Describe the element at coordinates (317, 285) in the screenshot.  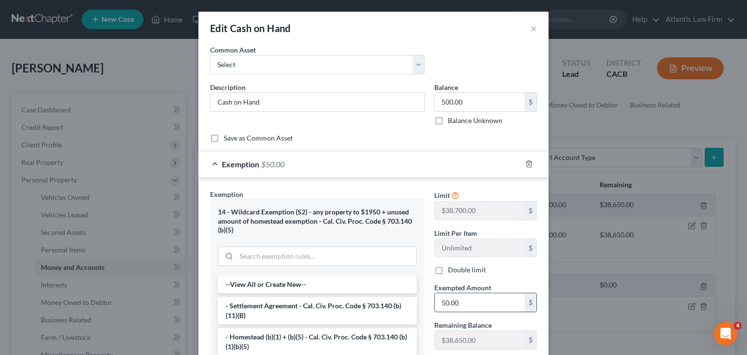
I see `li: --View All or Create New--` at that location.